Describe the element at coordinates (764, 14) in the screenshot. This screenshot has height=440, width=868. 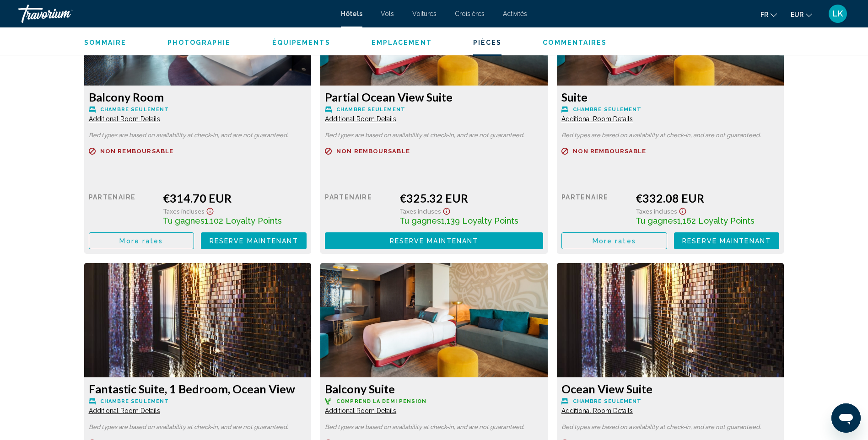
I see `span: fr` at that location.